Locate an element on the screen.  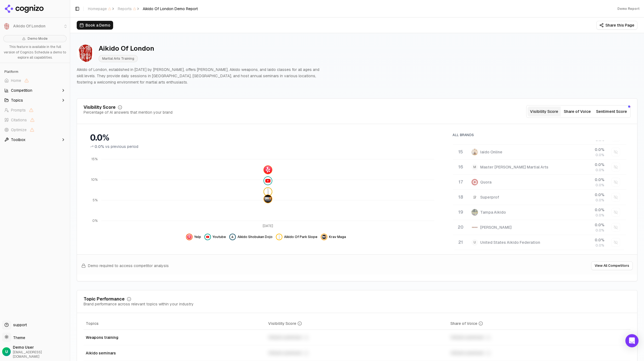
tr: 15iaido onlineIaido Online0.0%0.0%Show iaido online data is located at coordinates (539, 152).